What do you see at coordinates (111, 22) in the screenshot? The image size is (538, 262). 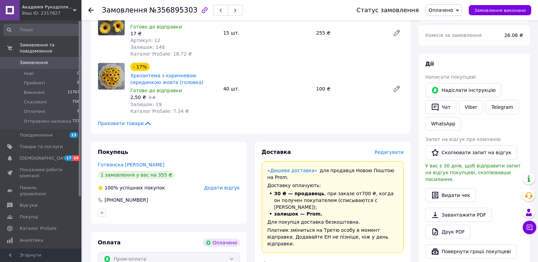 I see `img: Соняшники штучні з тканини D — 12 см` at bounding box center [111, 22].